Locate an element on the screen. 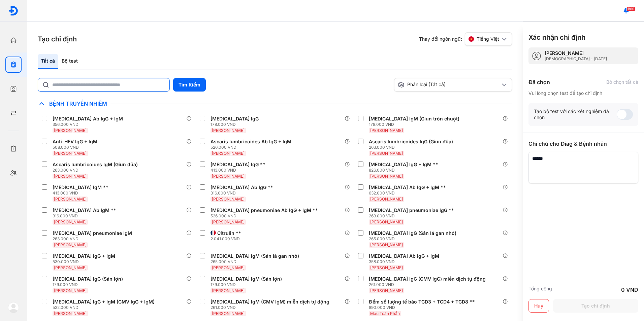 This screenshot has width=644, height=321. div: Thay đổi ngôn ngữ: is located at coordinates (465, 39).